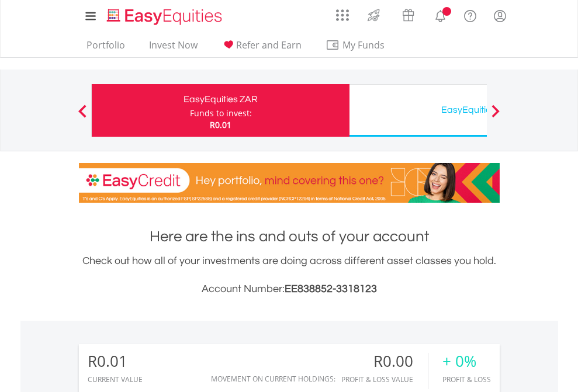 This screenshot has width=578, height=392. I want to click on a: FAQ's and Support, so click(470, 14).